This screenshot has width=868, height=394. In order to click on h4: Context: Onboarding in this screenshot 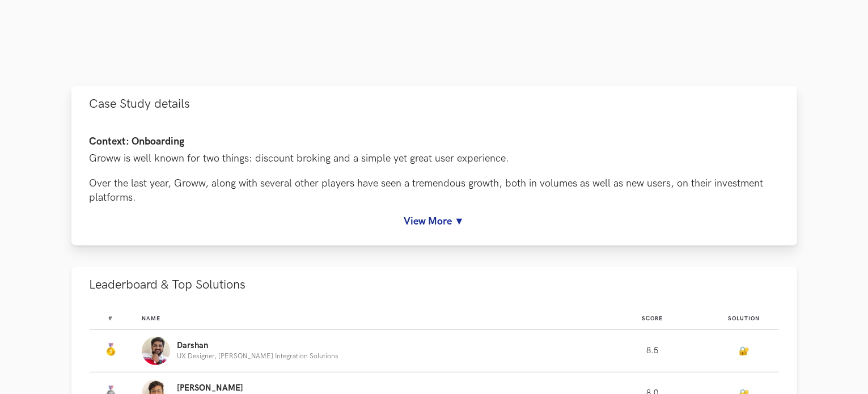, I will do `click(434, 142)`.